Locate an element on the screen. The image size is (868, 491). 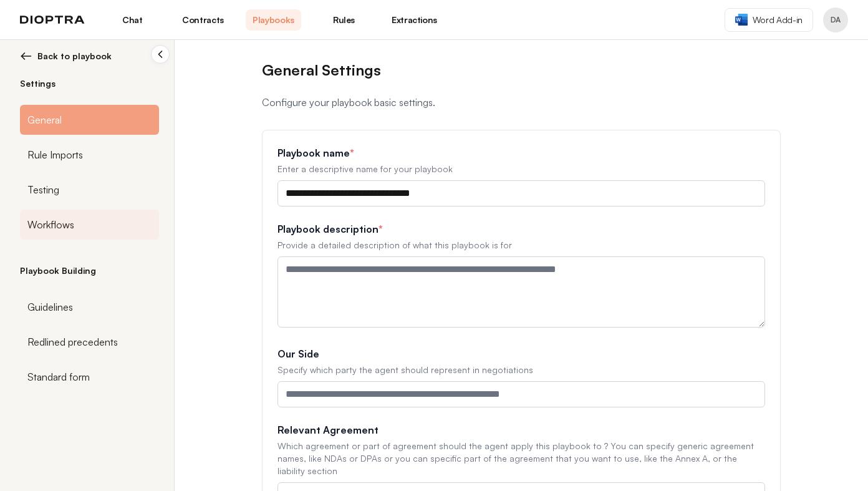
p: Which agreement or part of agreement should the agent apply this playbook to ? You can specify ge... is located at coordinates (522, 458).